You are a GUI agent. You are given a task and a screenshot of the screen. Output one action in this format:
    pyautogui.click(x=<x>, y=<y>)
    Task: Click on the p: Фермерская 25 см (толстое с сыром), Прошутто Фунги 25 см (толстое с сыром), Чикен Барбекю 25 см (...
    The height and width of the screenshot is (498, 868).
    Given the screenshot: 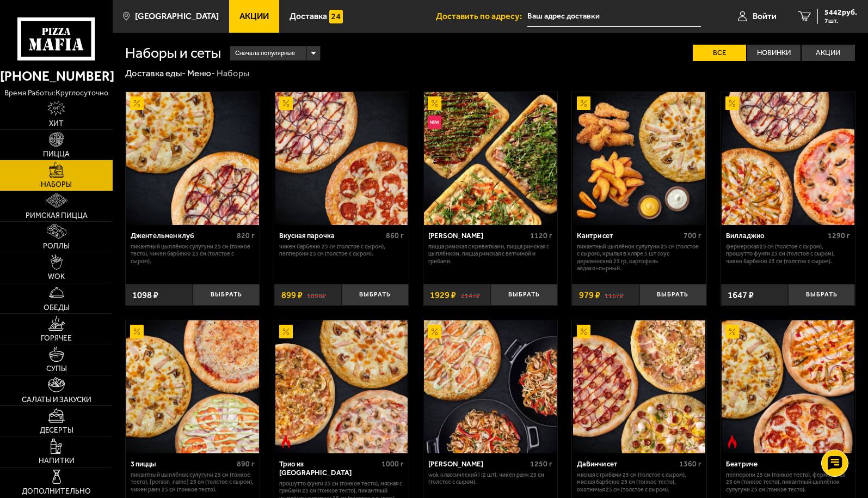 What is the action you would take?
    pyautogui.click(x=788, y=254)
    